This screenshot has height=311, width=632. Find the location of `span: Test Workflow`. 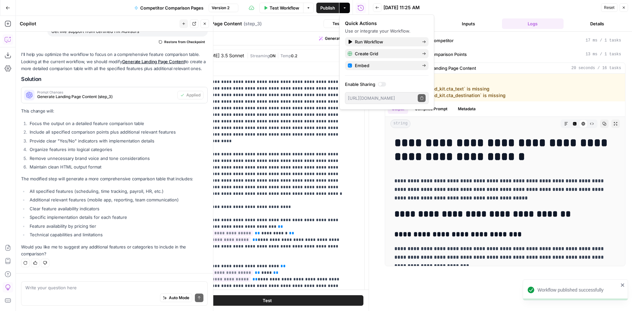

span: Test Workflow is located at coordinates (284, 8).